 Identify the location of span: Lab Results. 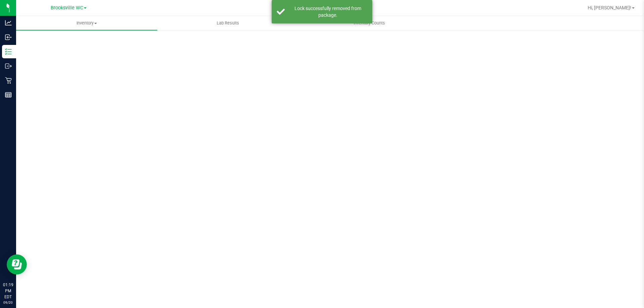
(227, 23).